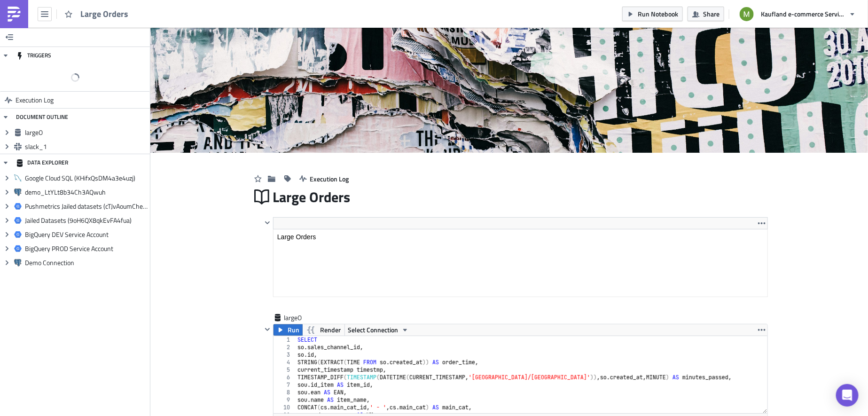  Describe the element at coordinates (293, 330) in the screenshot. I see `span: Run` at that location.